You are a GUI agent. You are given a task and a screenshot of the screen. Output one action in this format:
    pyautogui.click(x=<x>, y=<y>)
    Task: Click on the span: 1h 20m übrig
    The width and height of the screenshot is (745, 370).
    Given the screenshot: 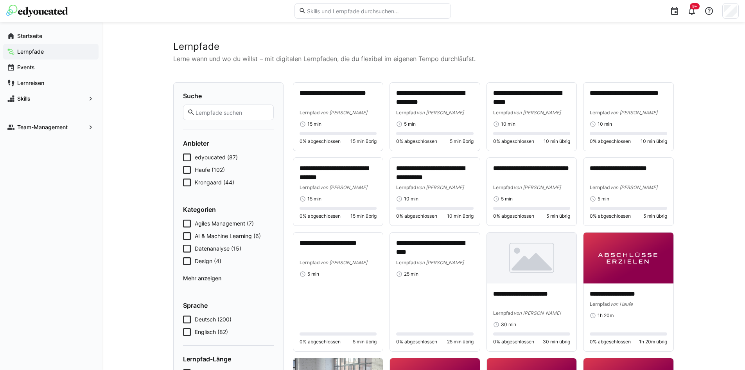 What is the action you would take?
    pyautogui.click(x=653, y=341)
    